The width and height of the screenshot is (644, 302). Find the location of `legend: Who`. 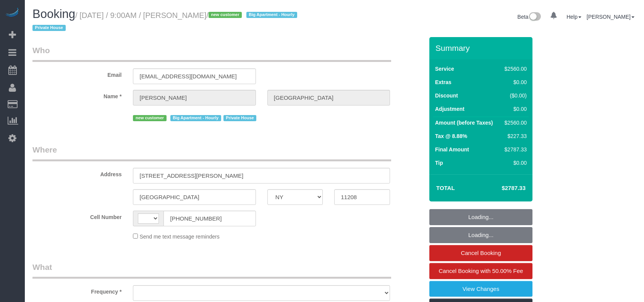

legend: Who is located at coordinates (211, 53).